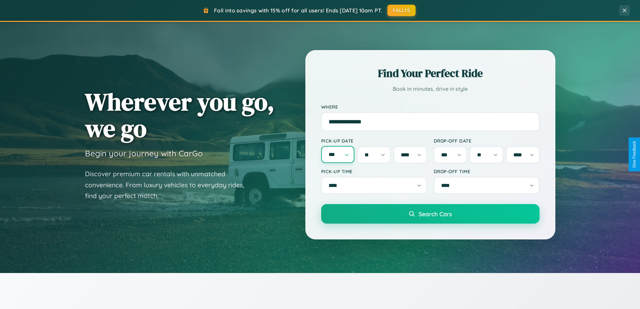  Describe the element at coordinates (487, 171) in the screenshot. I see `label: Drop-off Time` at that location.